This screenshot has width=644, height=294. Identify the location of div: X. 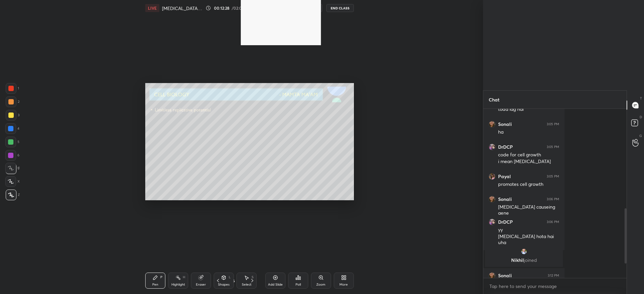
(13, 182).